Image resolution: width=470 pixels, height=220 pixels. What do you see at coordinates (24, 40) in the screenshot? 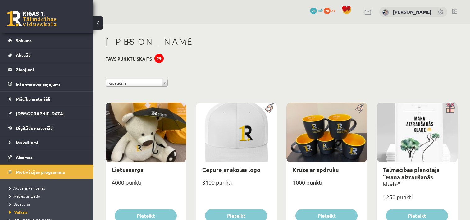
I see `span: Sākums` at bounding box center [24, 40].